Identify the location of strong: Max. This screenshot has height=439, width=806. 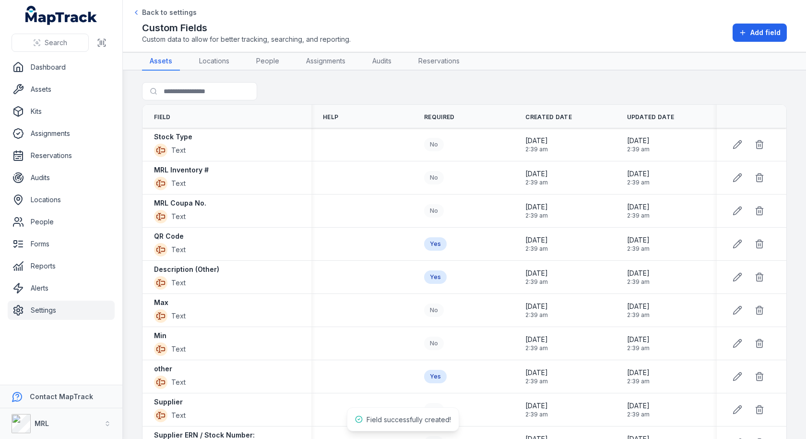
(161, 302).